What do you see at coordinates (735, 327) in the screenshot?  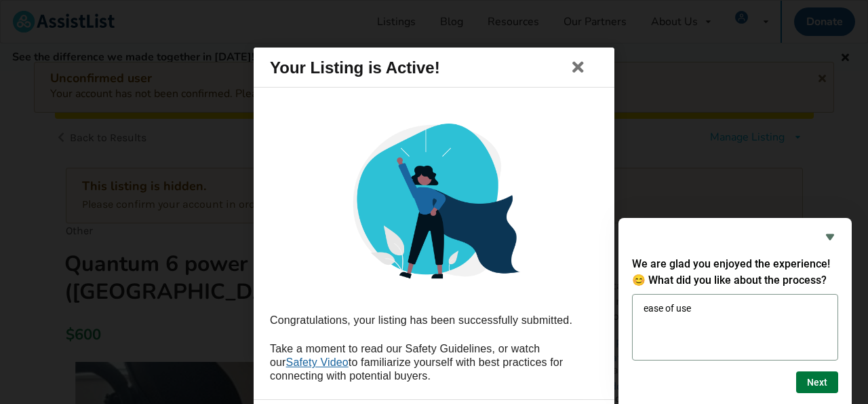 I see `textarea: We are glad you enjoyed the experience! 😊 What did you like about the process?` at bounding box center [735, 327].